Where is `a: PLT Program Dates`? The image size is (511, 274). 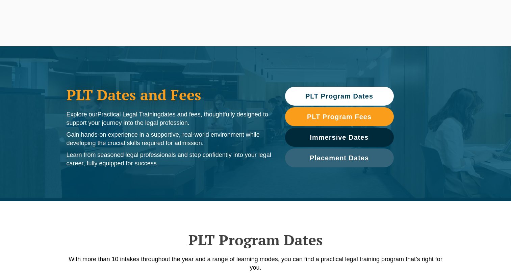
a: PLT Program Dates is located at coordinates (340, 96).